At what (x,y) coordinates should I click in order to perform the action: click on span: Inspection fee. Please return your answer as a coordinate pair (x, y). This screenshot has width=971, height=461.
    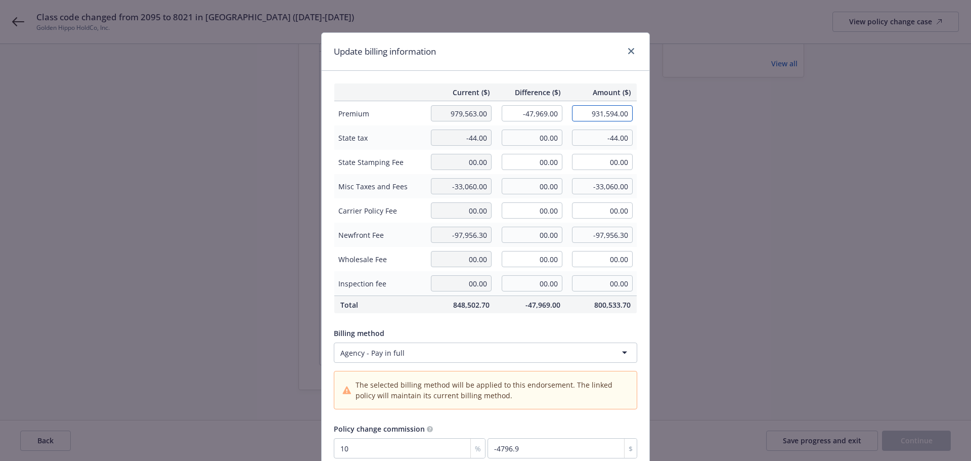
    Looking at the image, I should click on (379, 283).